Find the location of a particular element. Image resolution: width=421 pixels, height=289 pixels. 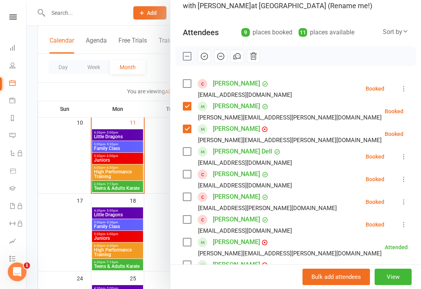

a: Product Sales is located at coordinates (18, 171).